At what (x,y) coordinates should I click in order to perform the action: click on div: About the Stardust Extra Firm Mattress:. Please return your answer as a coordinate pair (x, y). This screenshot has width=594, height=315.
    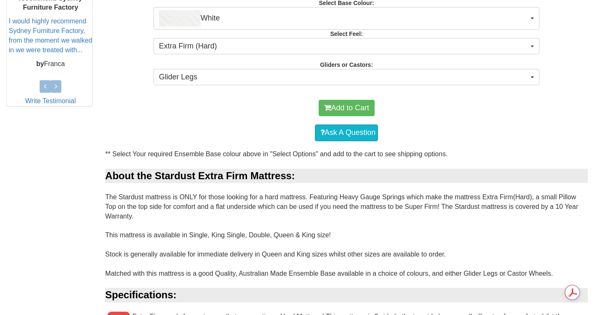
    Looking at the image, I should click on (346, 176).